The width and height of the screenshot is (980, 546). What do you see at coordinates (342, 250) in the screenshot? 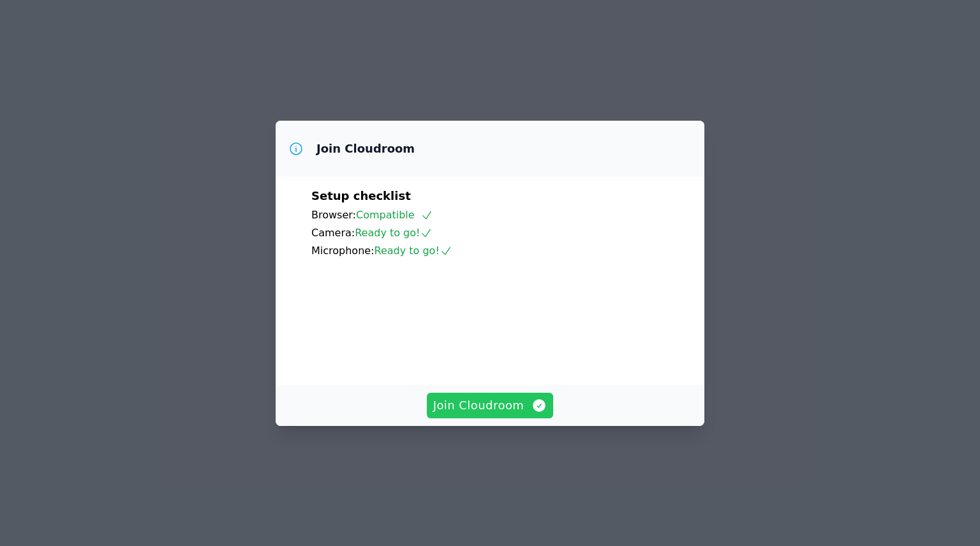
I see `span: Microphone:` at bounding box center [342, 250].